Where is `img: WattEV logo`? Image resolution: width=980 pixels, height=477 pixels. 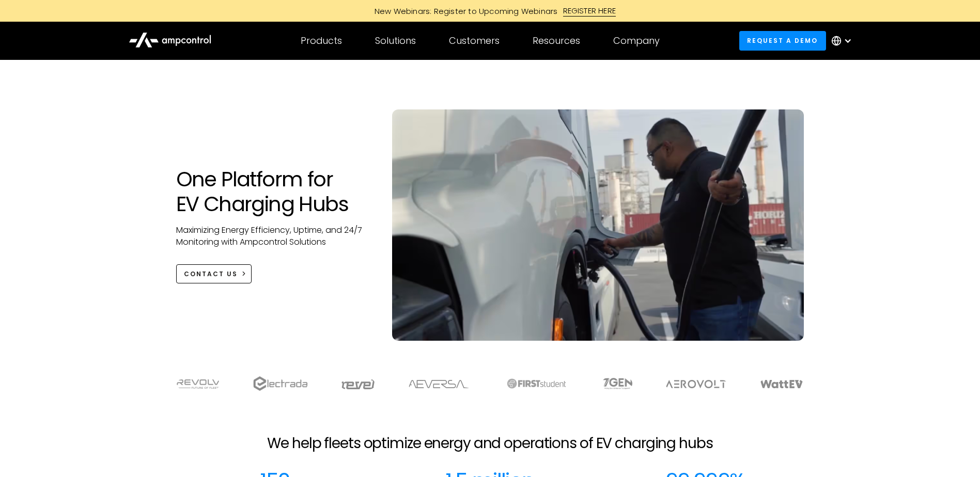 img: WattEV logo is located at coordinates (781, 384).